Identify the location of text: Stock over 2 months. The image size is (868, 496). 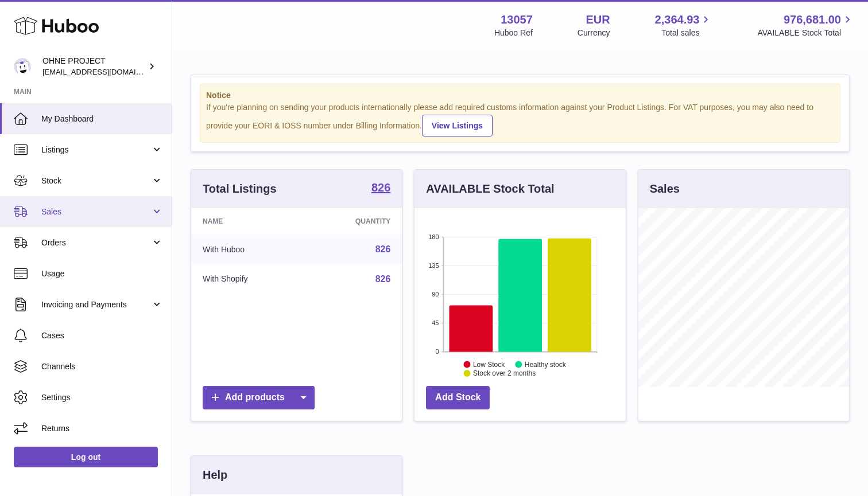
(504, 373).